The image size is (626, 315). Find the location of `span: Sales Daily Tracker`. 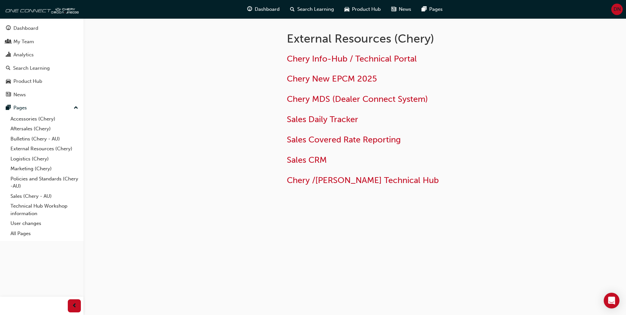

span: Sales Daily Tracker is located at coordinates (322, 119).